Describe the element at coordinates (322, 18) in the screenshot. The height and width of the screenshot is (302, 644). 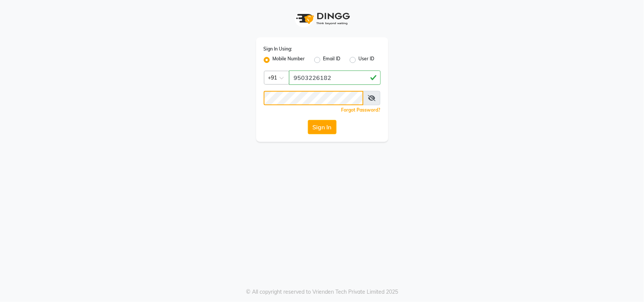
I see `img: logo1.svg` at that location.